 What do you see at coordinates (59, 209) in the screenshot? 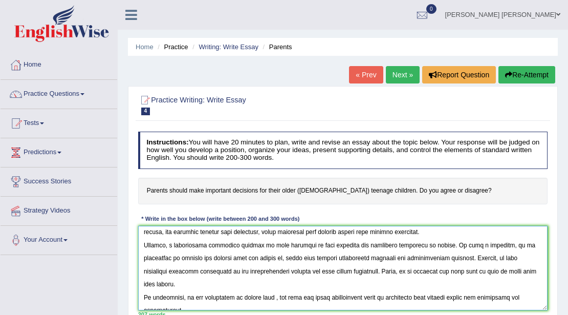
I see `a: Strategy Videos` at bounding box center [59, 209].